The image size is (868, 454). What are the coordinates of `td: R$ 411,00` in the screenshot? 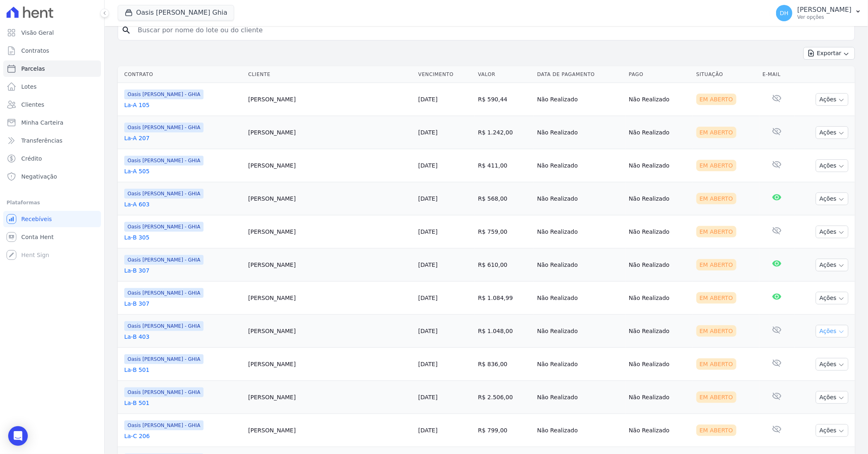 It's located at (504, 165).